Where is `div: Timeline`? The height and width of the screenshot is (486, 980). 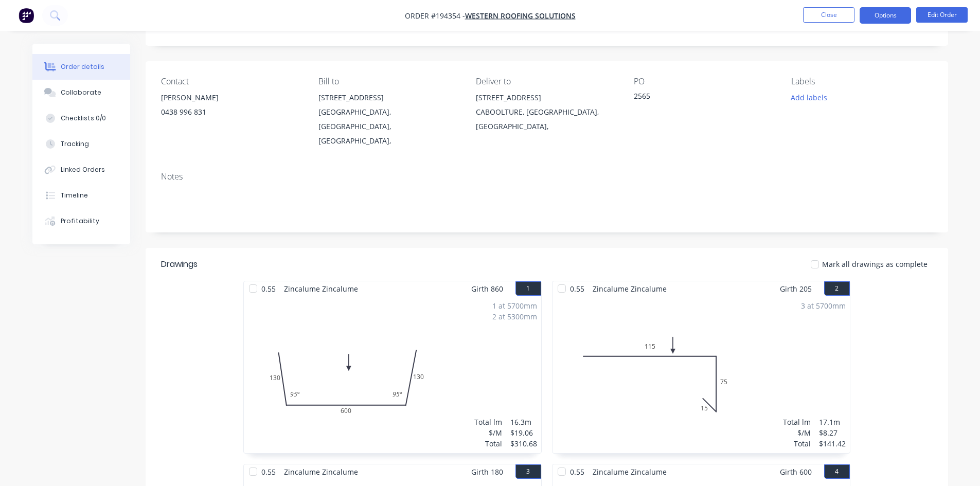 div: Timeline is located at coordinates (74, 195).